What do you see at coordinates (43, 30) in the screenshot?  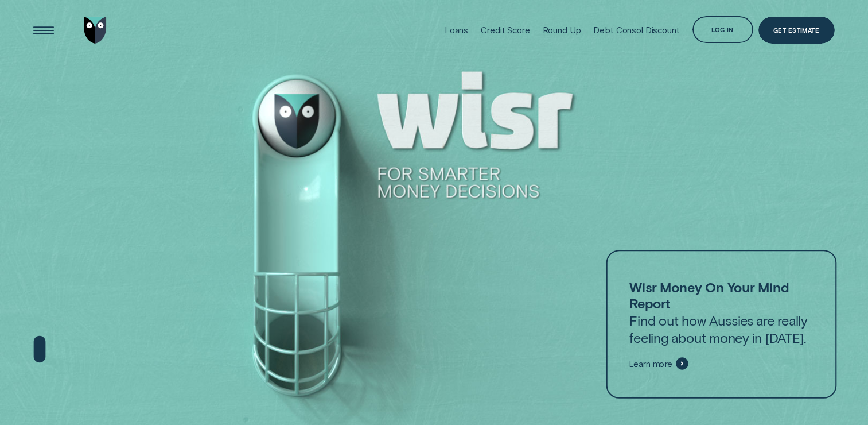 I see `button: Open Menu` at bounding box center [43, 30].